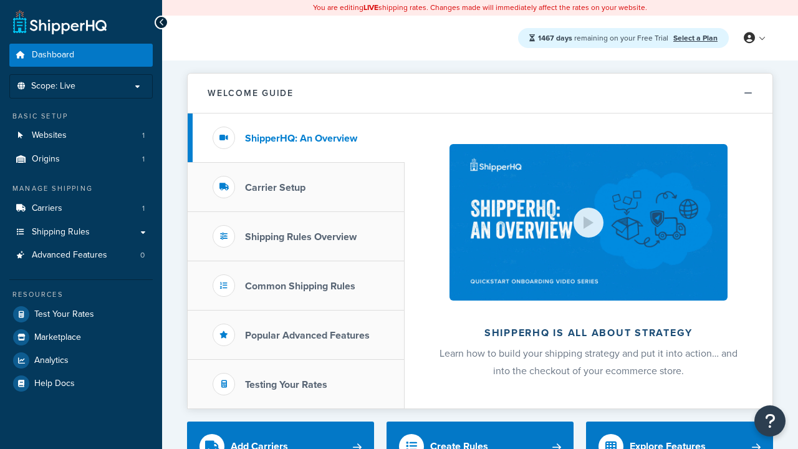 The height and width of the screenshot is (449, 798). Describe the element at coordinates (46, 159) in the screenshot. I see `span: Origins` at that location.